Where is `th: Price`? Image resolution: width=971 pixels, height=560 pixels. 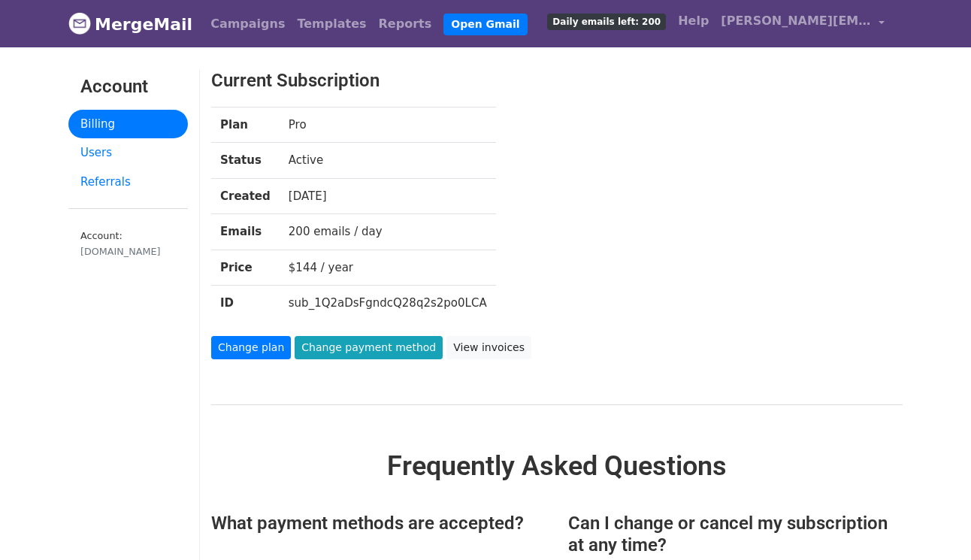
th: Price is located at coordinates (245, 268).